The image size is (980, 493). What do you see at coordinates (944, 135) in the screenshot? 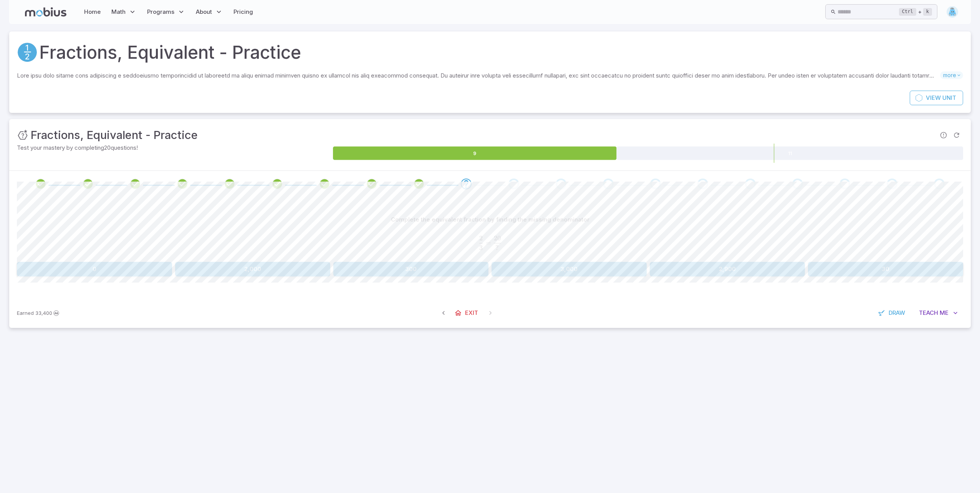
I see `span: Report an issue with the question` at bounding box center [944, 135].